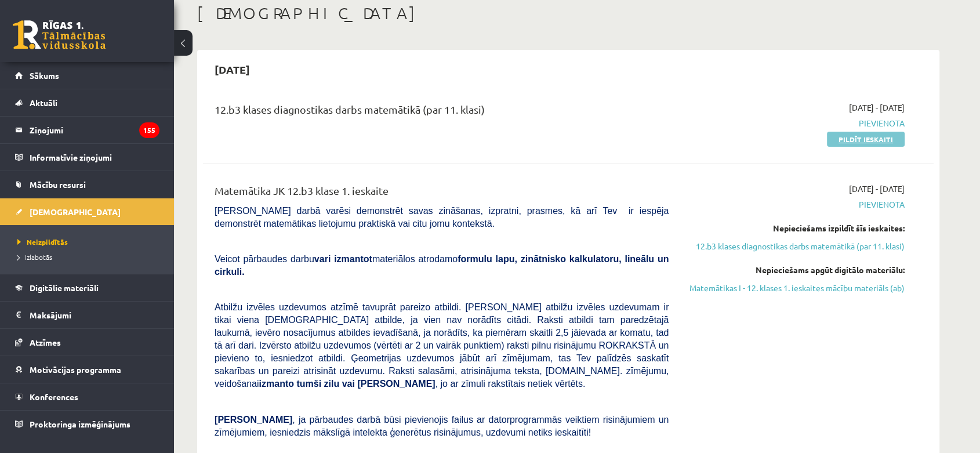 This screenshot has width=980, height=453. I want to click on b: vari izmantot, so click(343, 259).